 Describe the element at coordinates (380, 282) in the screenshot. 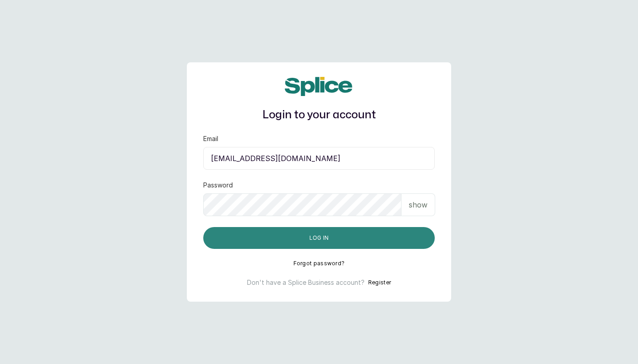

I see `button: Register` at that location.